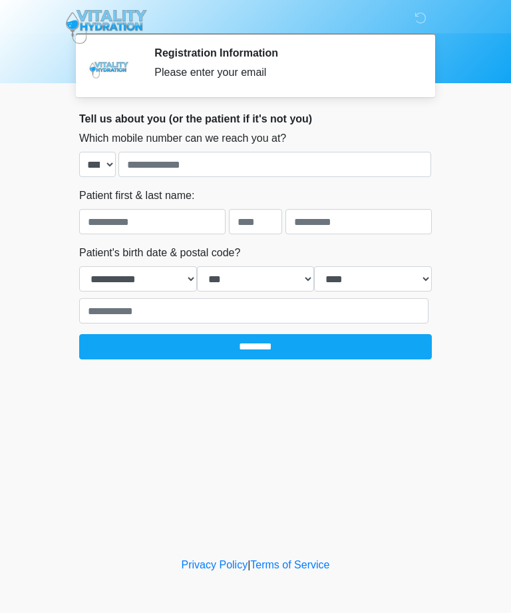 The width and height of the screenshot is (511, 613). Describe the element at coordinates (136, 196) in the screenshot. I see `label: Patient first & last name:` at that location.